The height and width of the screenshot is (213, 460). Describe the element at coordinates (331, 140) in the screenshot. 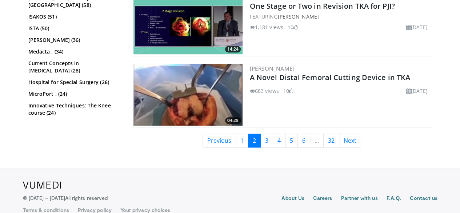

I see `a: 32` at that location.